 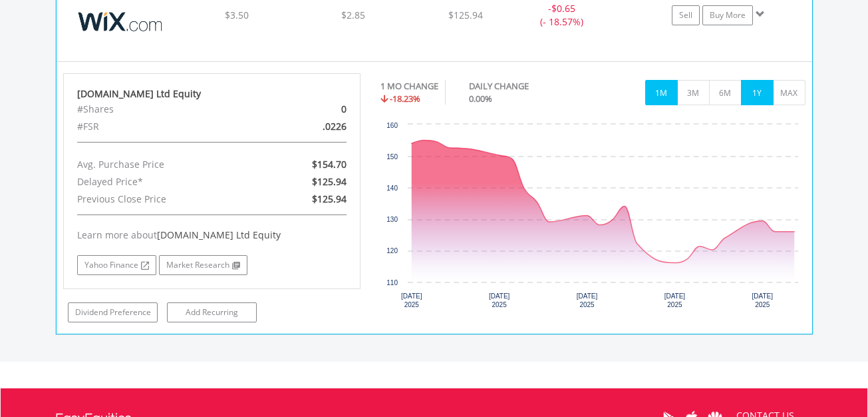 What do you see at coordinates (522, 86) in the screenshot?
I see `div: DAILY CHANGE` at bounding box center [522, 86].